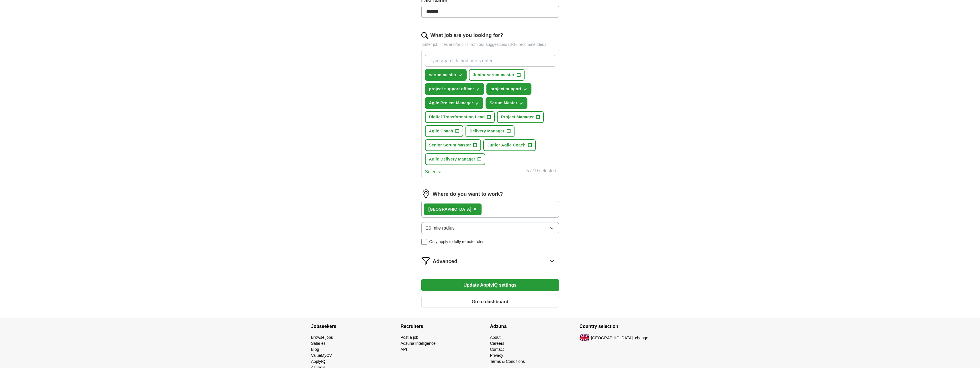 This screenshot has width=980, height=368. Describe the element at coordinates (496, 356) in the screenshot. I see `a: Privacy` at that location.